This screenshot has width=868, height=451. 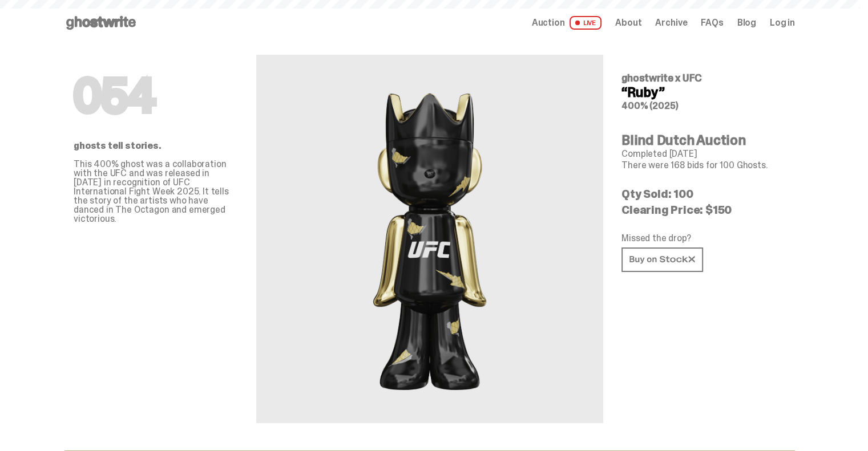 I want to click on img: UFC&ldquo;Ruby&rdquo;, so click(x=430, y=239).